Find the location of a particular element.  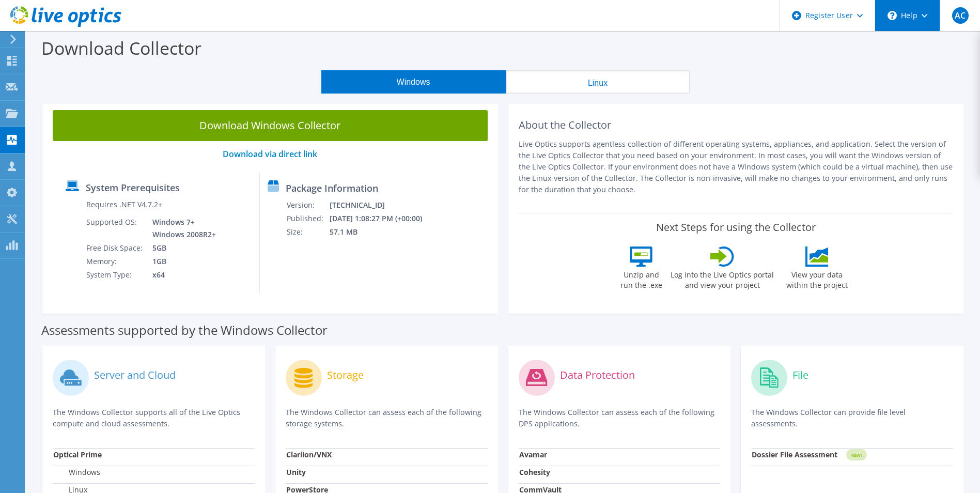

p: The Windows Collector can assess each of the following storage systems. is located at coordinates (387, 418).